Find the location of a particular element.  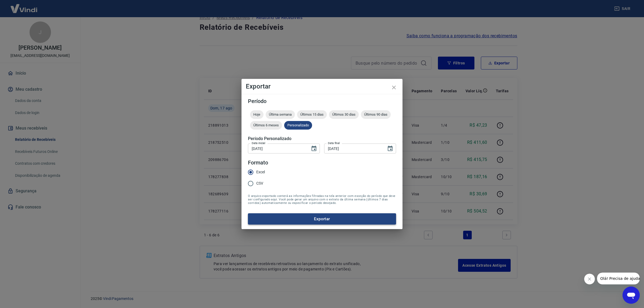

span: Últimos 90 dias is located at coordinates (376, 114).